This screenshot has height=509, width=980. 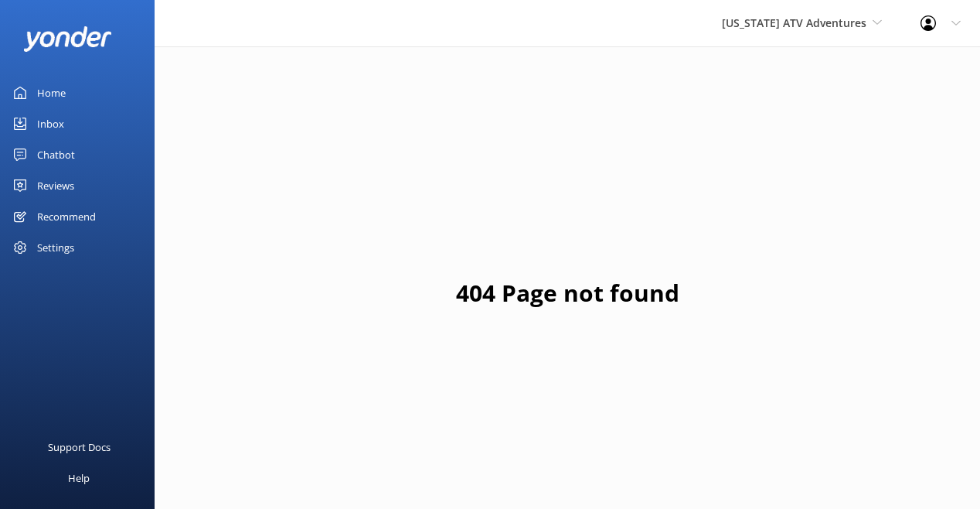 I want to click on div: Inbox, so click(x=50, y=124).